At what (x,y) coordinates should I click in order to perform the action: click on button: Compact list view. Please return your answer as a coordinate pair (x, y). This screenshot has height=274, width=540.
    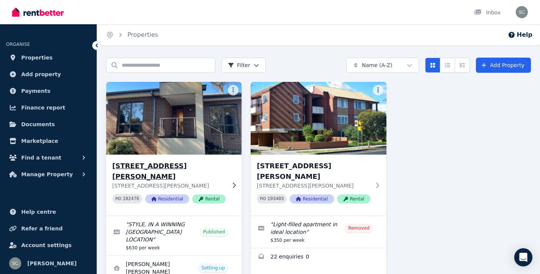
    Looking at the image, I should click on (447, 65).